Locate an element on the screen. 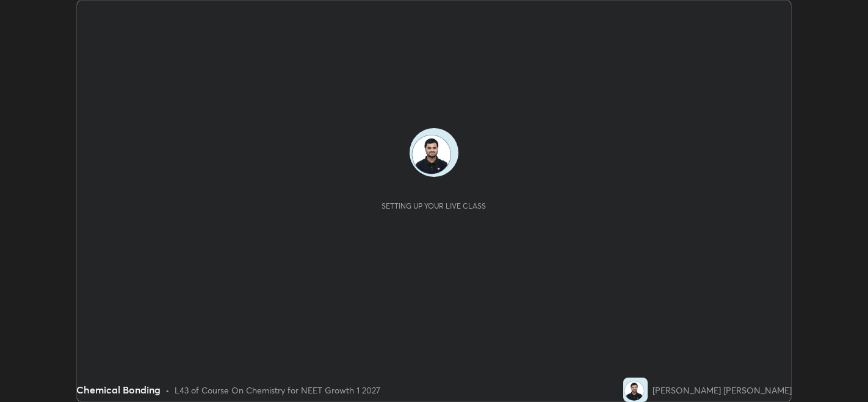 Image resolution: width=868 pixels, height=402 pixels. div: Chemical Bonding is located at coordinates (118, 390).